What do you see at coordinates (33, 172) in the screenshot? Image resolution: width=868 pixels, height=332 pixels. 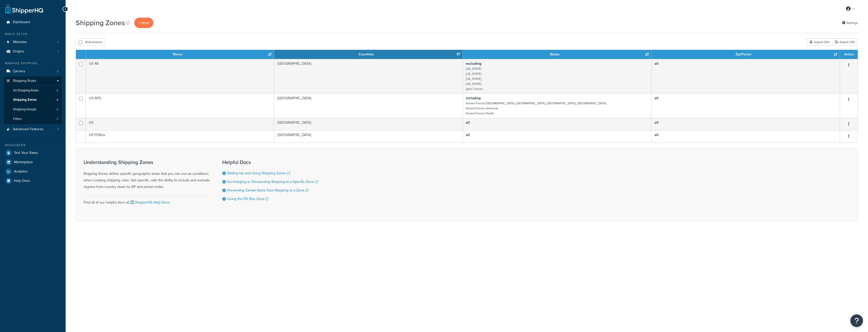 I see `a: Analytics` at bounding box center [33, 172].